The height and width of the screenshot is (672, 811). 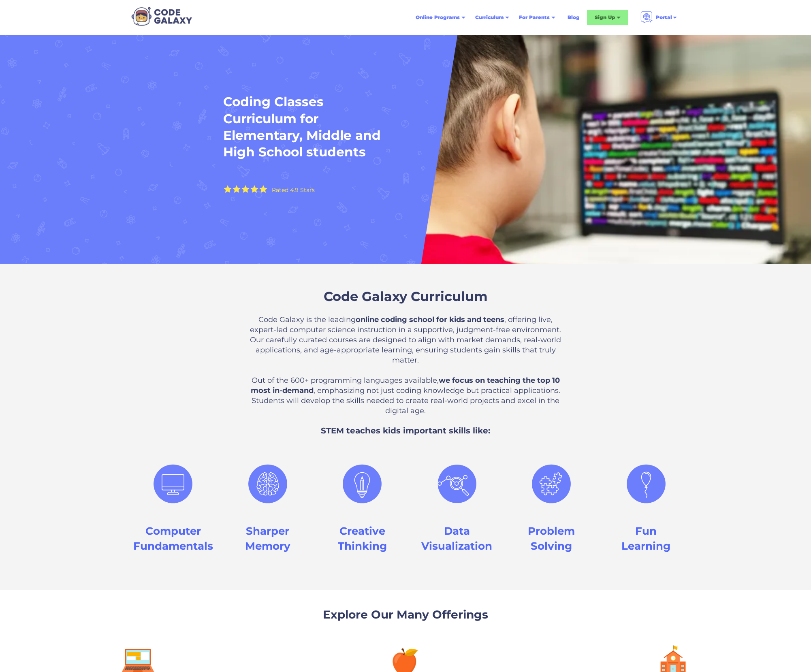 I want to click on a: Blog, so click(x=574, y=18).